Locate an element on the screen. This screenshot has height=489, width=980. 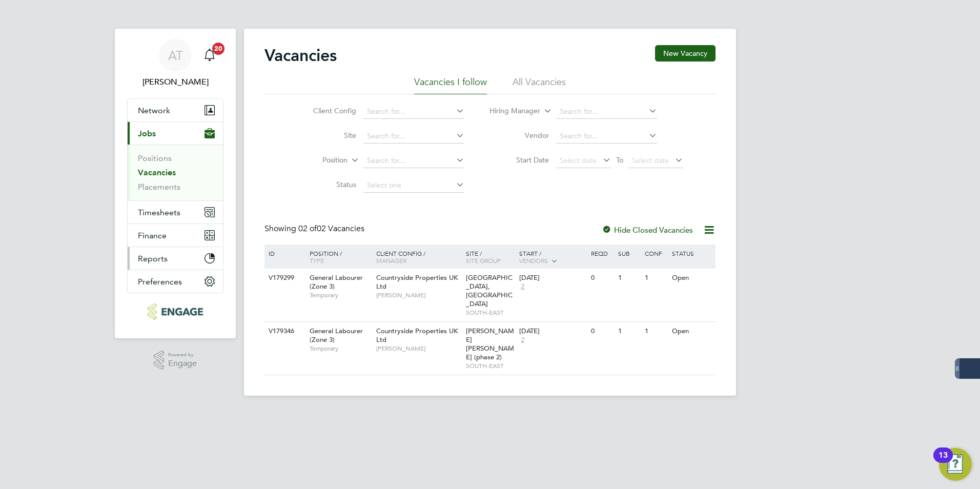
a: Positions is located at coordinates (155, 158).